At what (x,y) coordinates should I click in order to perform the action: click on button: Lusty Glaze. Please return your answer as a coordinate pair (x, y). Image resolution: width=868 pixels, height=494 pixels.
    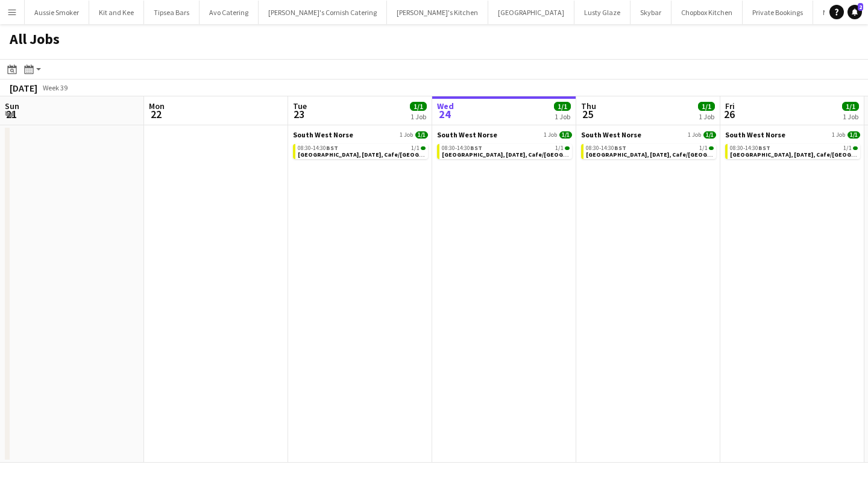
    Looking at the image, I should click on (602, 12).